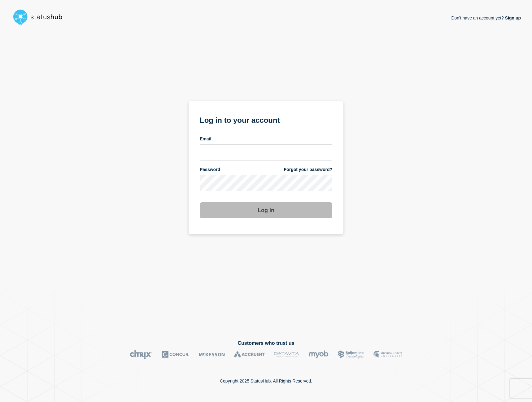  I want to click on img: Bottomline logo, so click(351, 355).